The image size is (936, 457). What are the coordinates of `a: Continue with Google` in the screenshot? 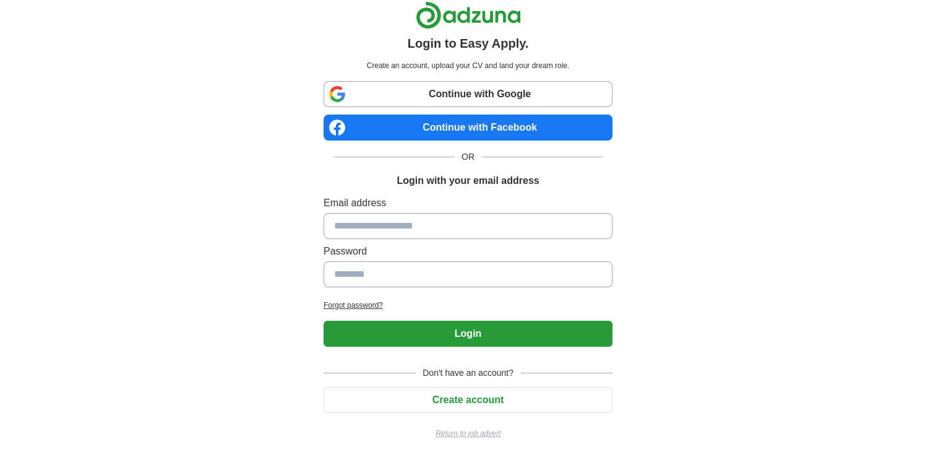 It's located at (468, 94).